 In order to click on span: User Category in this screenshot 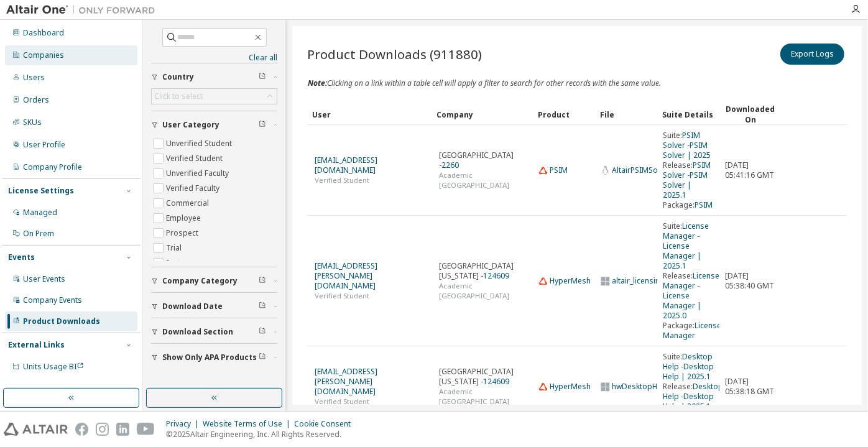, I will do `click(191, 125)`.